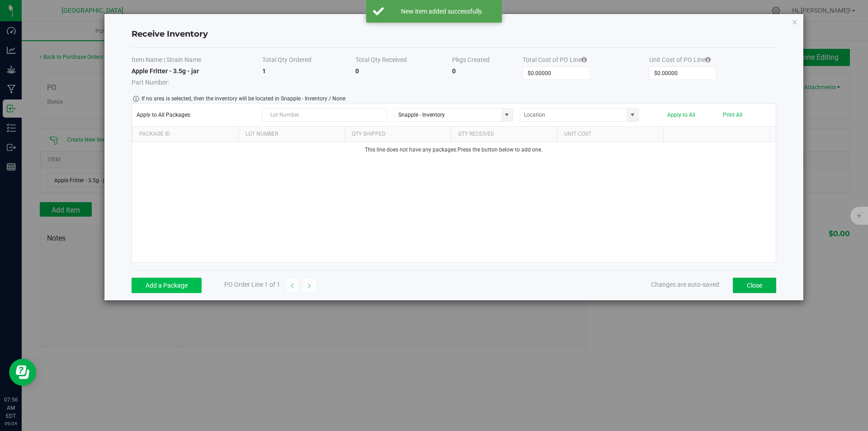 Image resolution: width=868 pixels, height=431 pixels. Describe the element at coordinates (196, 115) in the screenshot. I see `span: Apply to All Packages:` at that location.